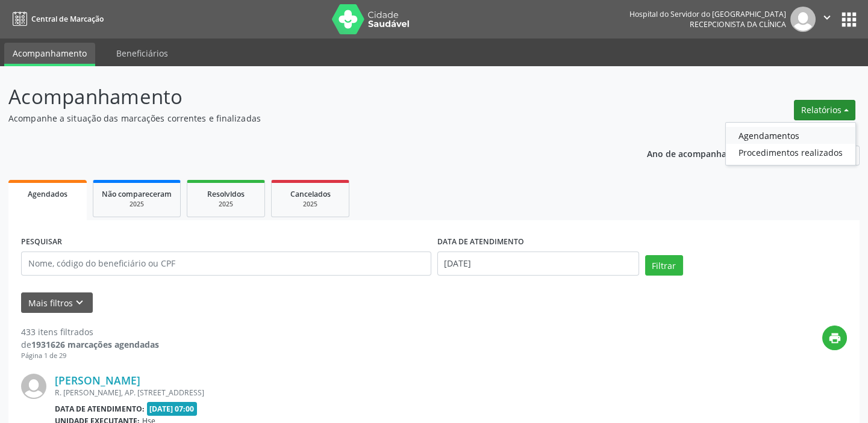 The image size is (868, 423). I want to click on input: Nome, código do beneficiário ou CPF, so click(226, 264).